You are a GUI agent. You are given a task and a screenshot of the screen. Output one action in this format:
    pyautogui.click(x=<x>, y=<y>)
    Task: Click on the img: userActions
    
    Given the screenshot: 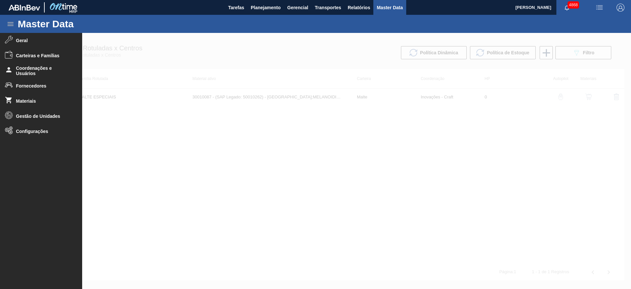 What is the action you would take?
    pyautogui.click(x=600, y=8)
    